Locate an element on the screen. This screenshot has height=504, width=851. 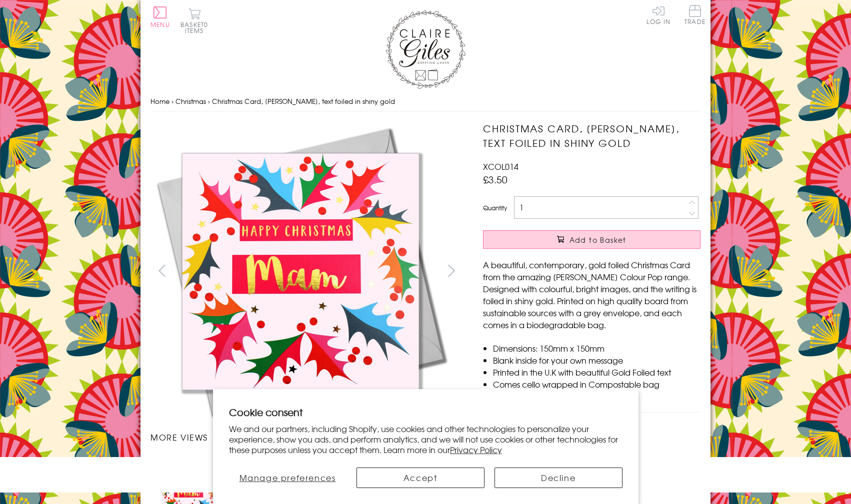
span: 0 items is located at coordinates (196, 27).